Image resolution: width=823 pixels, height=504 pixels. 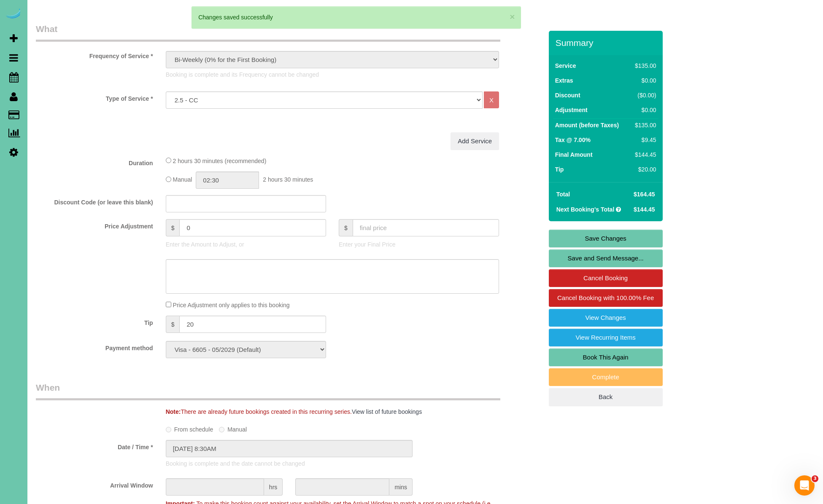 I want to click on label: Type of Service *, so click(x=95, y=97).